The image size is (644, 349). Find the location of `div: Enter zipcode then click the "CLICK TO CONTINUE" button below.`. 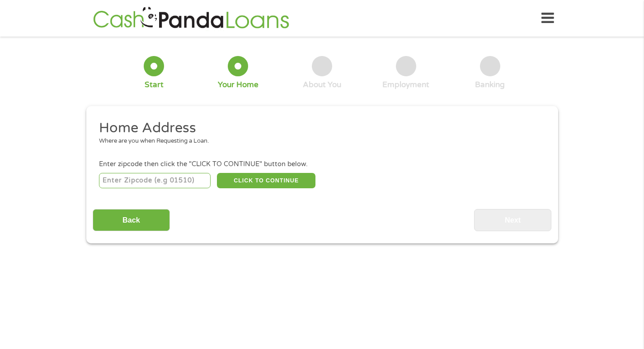

div: Enter zipcode then click the "CLICK TO CONTINUE" button below. is located at coordinates (322, 165).